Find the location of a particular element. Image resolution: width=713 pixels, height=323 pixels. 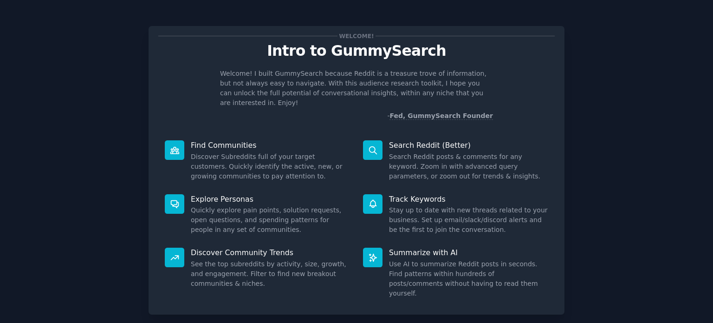

span: Welcome! is located at coordinates (357, 36).